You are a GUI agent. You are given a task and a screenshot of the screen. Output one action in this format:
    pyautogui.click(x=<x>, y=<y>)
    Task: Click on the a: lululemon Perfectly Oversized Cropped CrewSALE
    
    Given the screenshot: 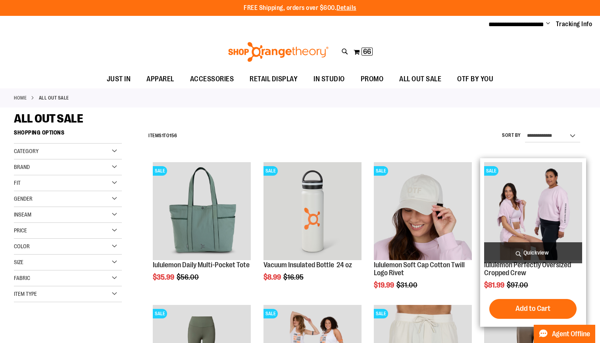 What is the action you would take?
    pyautogui.click(x=533, y=212)
    